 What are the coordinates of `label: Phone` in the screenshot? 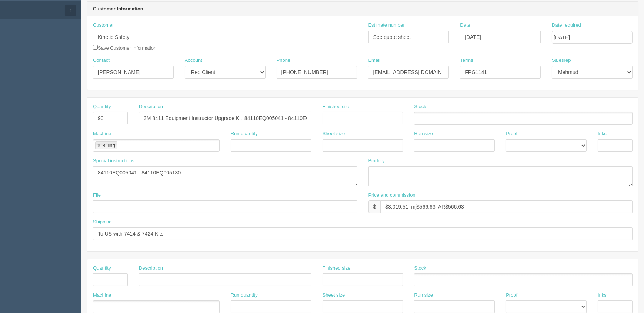 It's located at (284, 61).